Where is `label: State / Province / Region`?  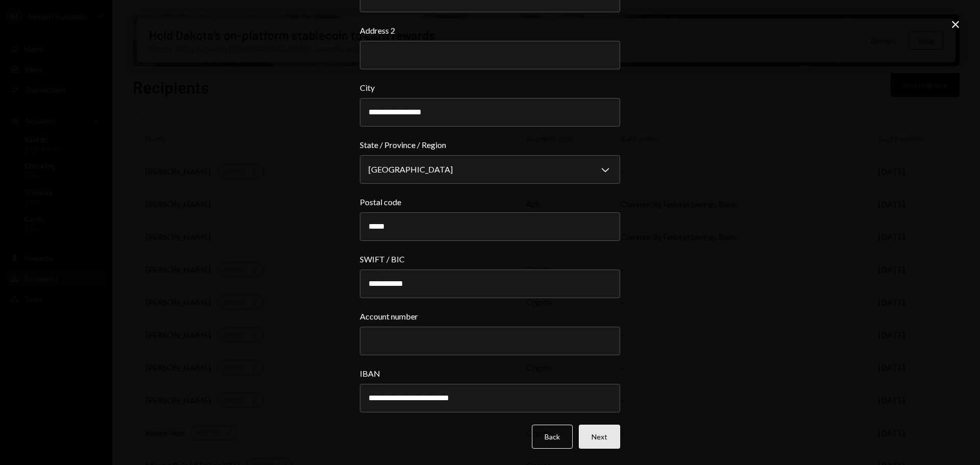
label: State / Province / Region is located at coordinates (490, 145).